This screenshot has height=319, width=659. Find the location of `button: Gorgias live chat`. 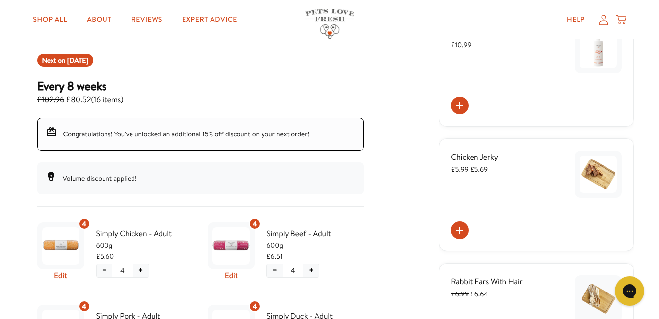

button: Gorgias live chat is located at coordinates (20, 18).